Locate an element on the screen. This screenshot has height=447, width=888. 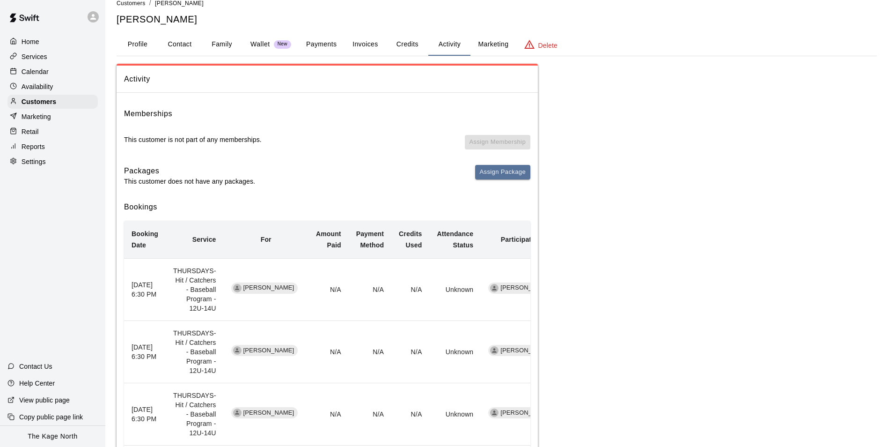
div: Retail is located at coordinates (52, 132).